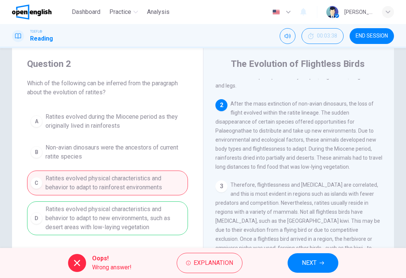 Image resolution: width=406 pixels, height=278 pixels. What do you see at coordinates (158, 12) in the screenshot?
I see `button: Analysis` at bounding box center [158, 12].